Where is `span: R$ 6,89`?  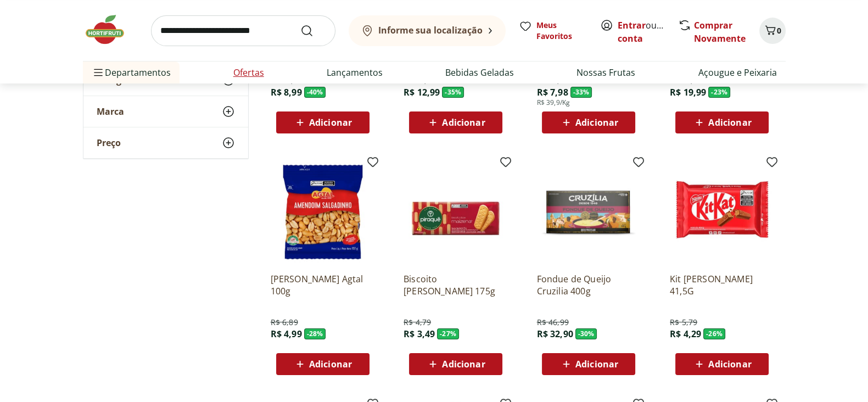 span: R$ 6,89 is located at coordinates (284, 323).